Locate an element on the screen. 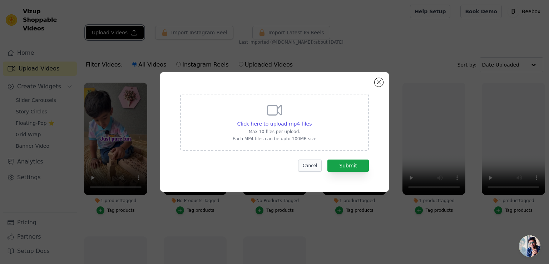  span: Click here to upload mp4 files is located at coordinates (275, 124).